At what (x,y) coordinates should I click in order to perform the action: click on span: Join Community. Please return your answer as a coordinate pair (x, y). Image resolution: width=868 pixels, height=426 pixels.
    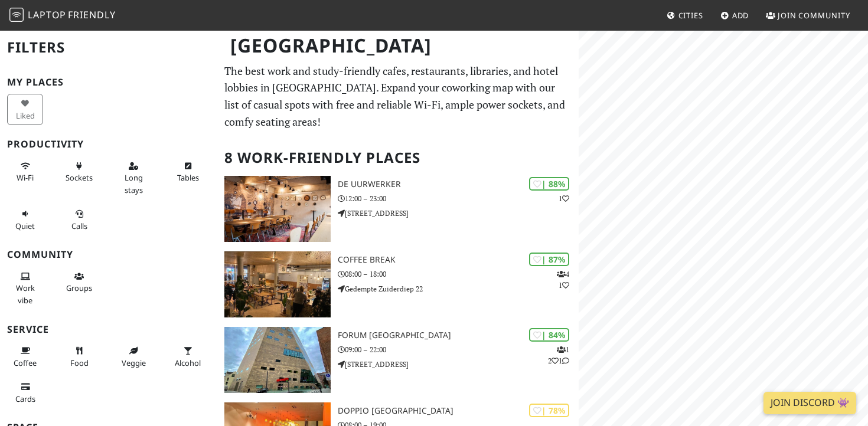
    Looking at the image, I should click on (814, 15).